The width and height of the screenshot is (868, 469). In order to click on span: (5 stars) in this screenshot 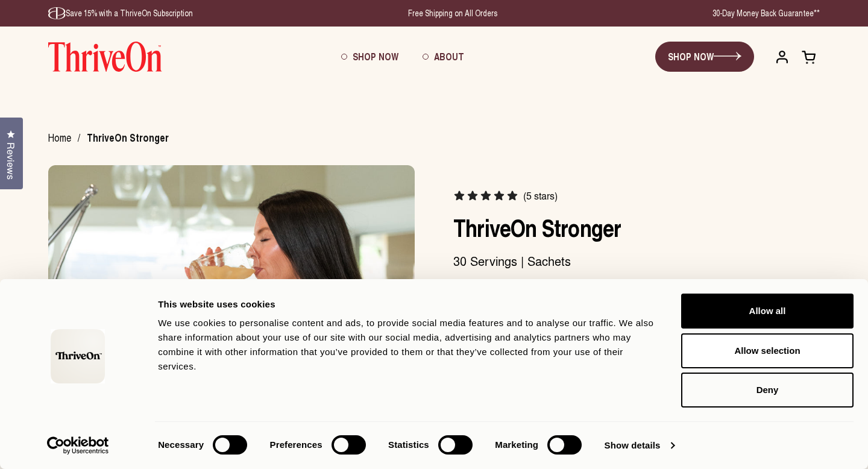, I will do `click(540, 196)`.